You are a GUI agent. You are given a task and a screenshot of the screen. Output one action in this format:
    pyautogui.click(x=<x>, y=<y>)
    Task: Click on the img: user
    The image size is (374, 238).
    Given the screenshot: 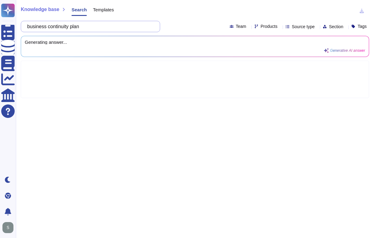 What is the action you would take?
    pyautogui.click(x=8, y=227)
    